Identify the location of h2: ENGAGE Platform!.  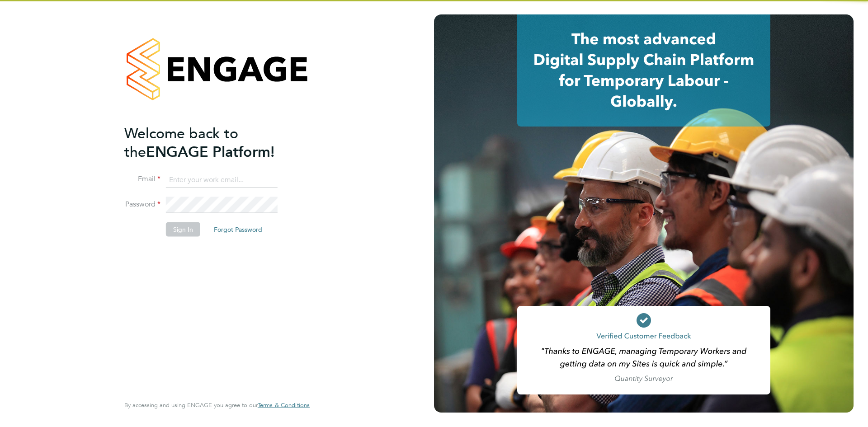
(212, 142).